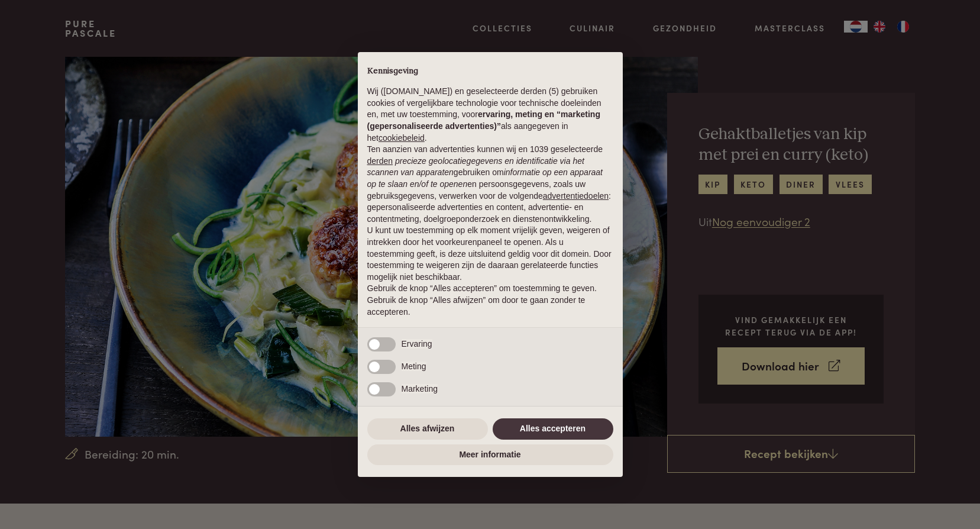 This screenshot has width=980, height=529. Describe the element at coordinates (553, 429) in the screenshot. I see `button: Alles accepteren` at that location.